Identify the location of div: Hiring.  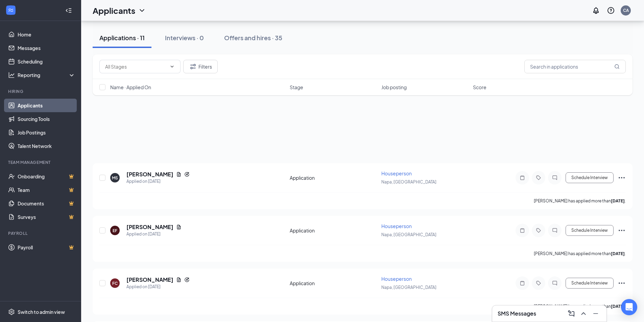
(41, 91).